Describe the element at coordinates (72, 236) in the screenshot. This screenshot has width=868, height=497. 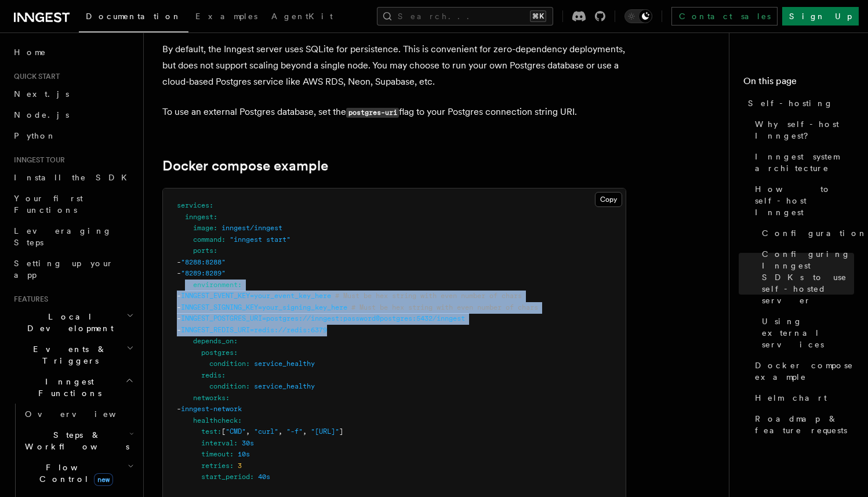
I see `a: Leveraging Steps` at that location.